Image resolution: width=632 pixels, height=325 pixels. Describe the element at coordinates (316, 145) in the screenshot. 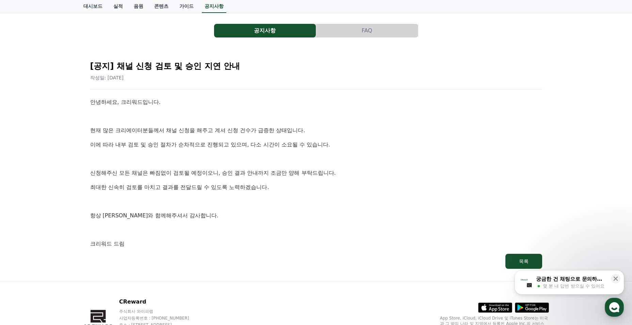

I see `p: 이에 따라 내부 검토 및 승인 절차가 순차적으로 진행되고 있으며, 다소 시간이 소요될 수 있습니다.` at that location.